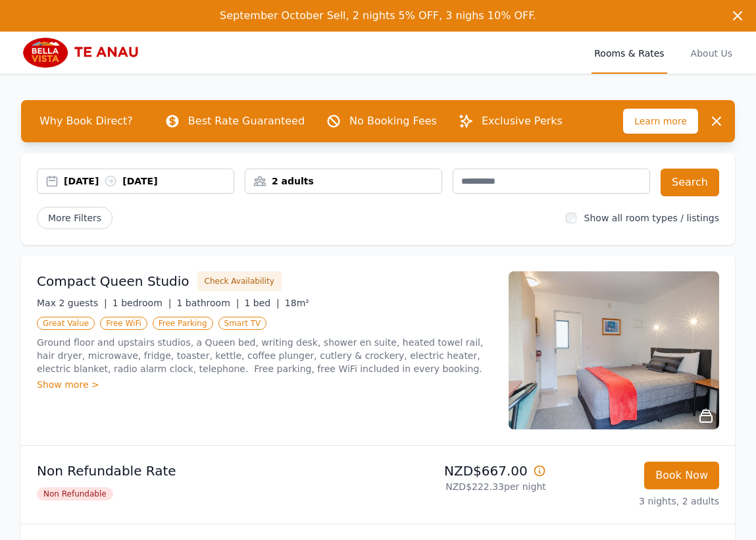  Describe the element at coordinates (86, 121) in the screenshot. I see `span: Why Book Direct?` at that location.